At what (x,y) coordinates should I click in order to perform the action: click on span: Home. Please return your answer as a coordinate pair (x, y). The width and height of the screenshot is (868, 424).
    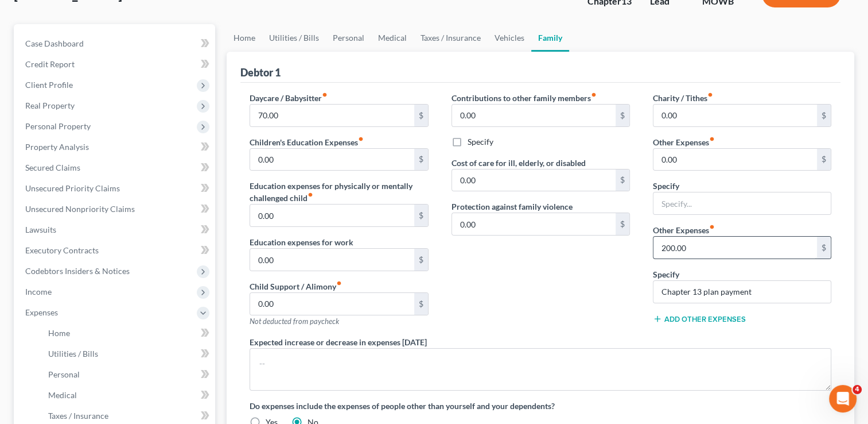
    Looking at the image, I should click on (59, 332).